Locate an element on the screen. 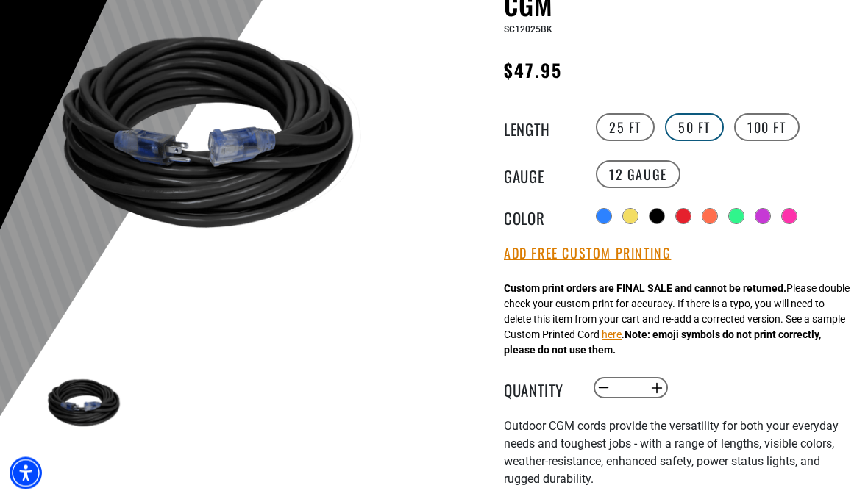  label: 12 Gauge is located at coordinates (638, 175).